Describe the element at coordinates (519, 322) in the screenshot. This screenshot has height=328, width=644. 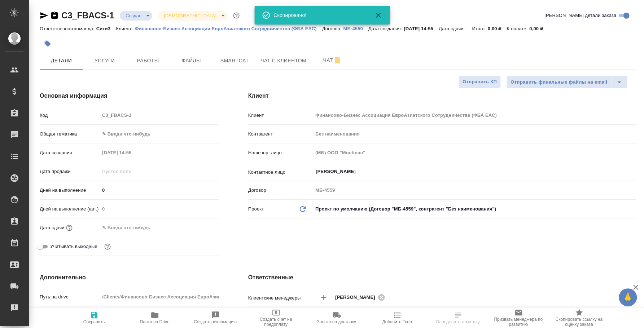
I see `span: Призвать менеджера по развитию` at that location.